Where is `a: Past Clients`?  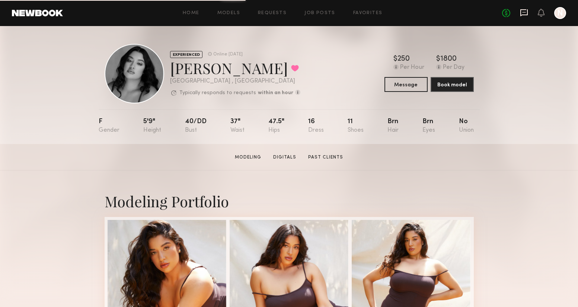 a: Past Clients is located at coordinates (326, 158).